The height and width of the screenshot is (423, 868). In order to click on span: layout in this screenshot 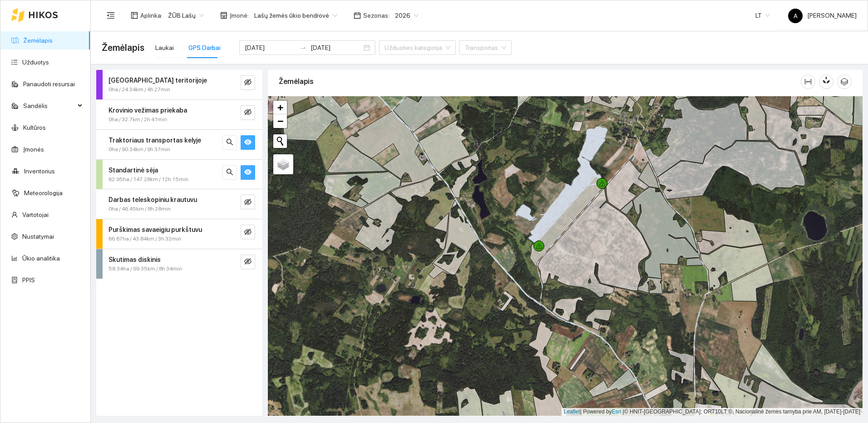, I will do `click(135, 16)`.